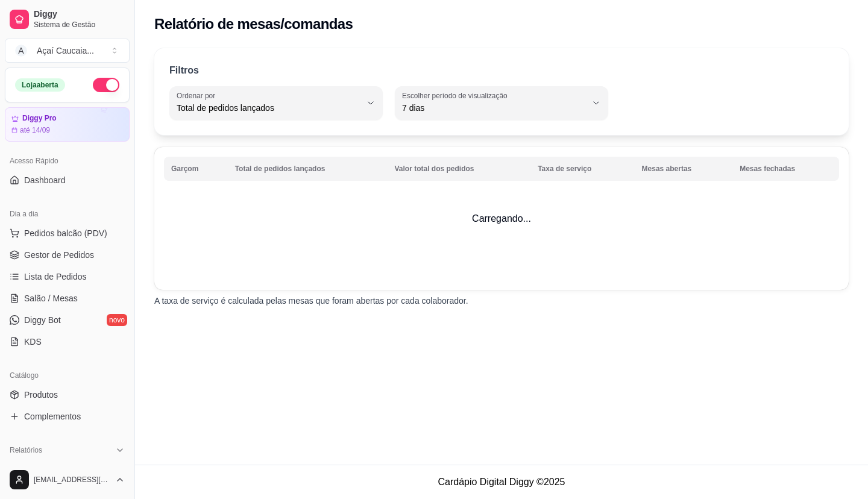  Describe the element at coordinates (67, 233) in the screenshot. I see `button: Pedidos balcão (PDV)` at that location.